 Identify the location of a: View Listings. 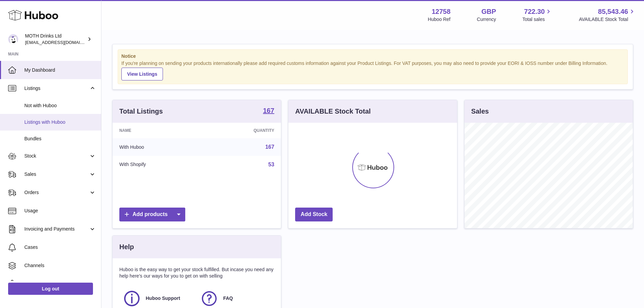
(142, 74).